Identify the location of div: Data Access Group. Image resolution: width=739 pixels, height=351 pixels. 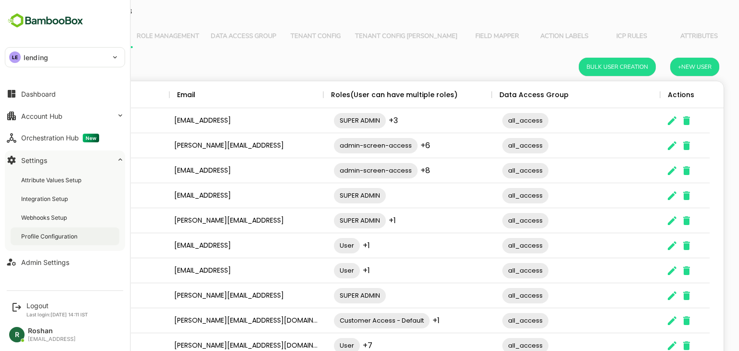
(501, 95).